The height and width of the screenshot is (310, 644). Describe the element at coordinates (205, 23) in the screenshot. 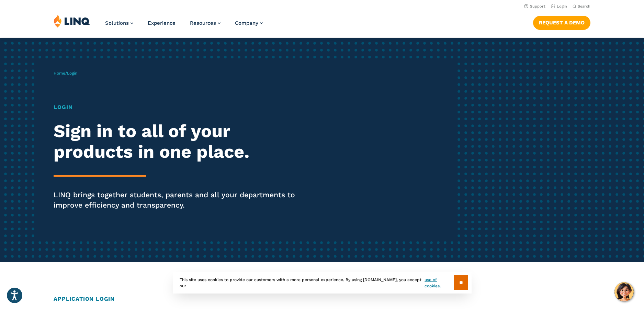

I see `a: Resources` at that location.